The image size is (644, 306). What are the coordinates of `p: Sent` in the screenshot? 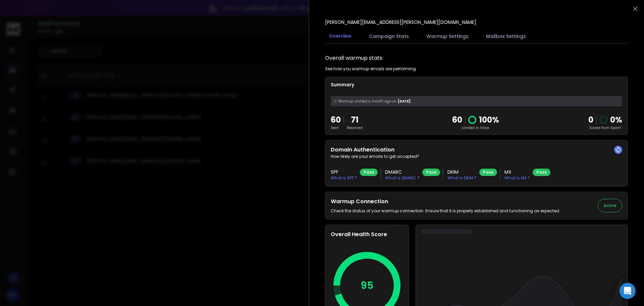 It's located at (336, 128).